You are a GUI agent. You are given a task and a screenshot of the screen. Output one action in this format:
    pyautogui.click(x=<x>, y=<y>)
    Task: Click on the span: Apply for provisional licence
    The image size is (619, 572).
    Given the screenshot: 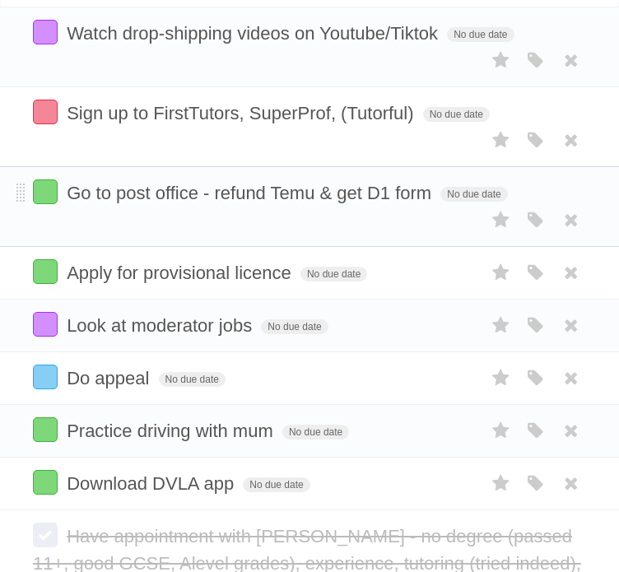 What is the action you would take?
    pyautogui.click(x=181, y=272)
    